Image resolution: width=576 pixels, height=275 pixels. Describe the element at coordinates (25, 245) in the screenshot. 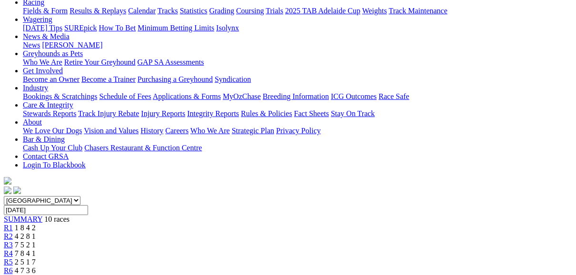

I see `span: 7 5 2 1` at that location.